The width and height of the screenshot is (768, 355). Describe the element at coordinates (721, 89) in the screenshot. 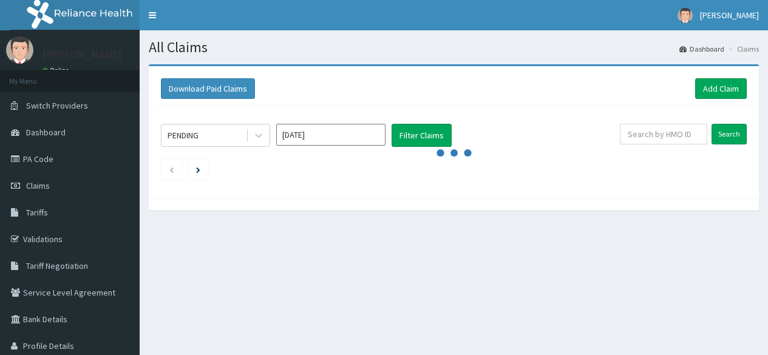

I see `a: Add Claim` at that location.